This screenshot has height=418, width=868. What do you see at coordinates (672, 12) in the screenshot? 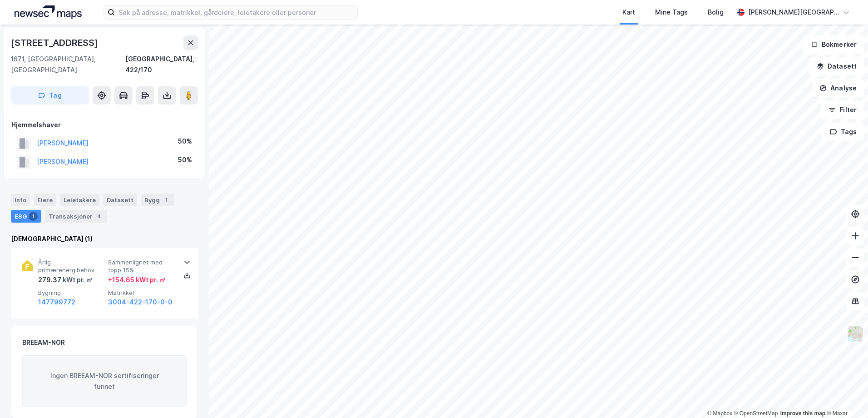
I see `div: Mine Tags` at bounding box center [672, 12].